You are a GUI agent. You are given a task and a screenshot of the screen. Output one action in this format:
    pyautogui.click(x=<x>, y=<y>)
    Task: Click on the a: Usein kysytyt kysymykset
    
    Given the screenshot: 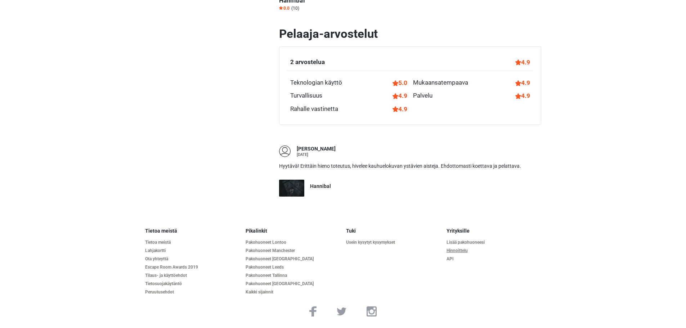 What is the action you would take?
    pyautogui.click(x=393, y=242)
    